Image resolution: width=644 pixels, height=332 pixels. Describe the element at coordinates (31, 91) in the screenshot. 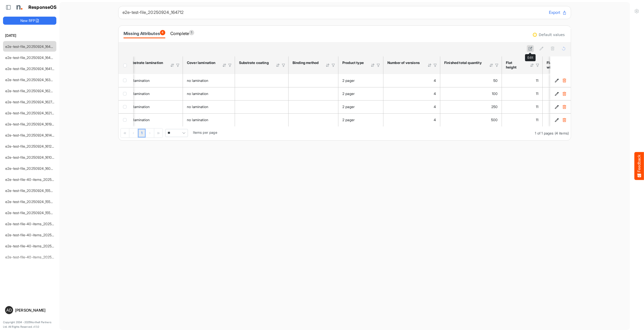

I see `a: e2e-test-file_20250924_162904` at that location.